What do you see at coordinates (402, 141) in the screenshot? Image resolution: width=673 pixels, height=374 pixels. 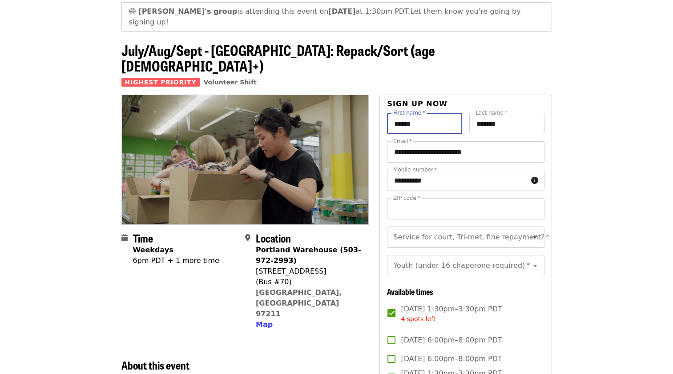 I see `label: Email` at bounding box center [402, 141].